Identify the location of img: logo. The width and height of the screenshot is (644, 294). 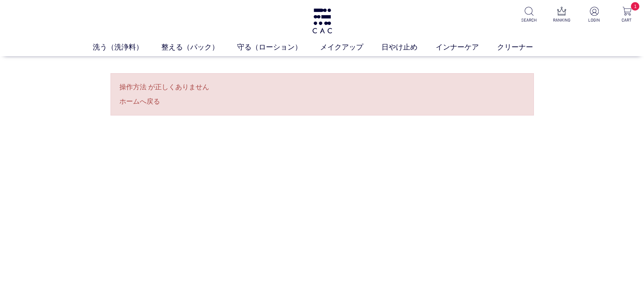
(322, 20).